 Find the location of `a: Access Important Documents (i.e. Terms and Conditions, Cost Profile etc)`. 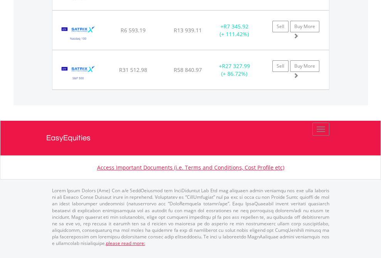

a: Access Important Documents (i.e. Terms and Conditions, Cost Profile etc) is located at coordinates (190, 167).